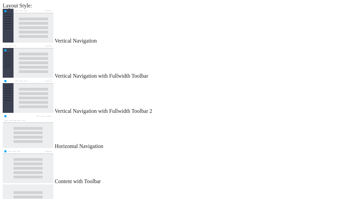 The image size is (346, 199). Describe the element at coordinates (79, 146) in the screenshot. I see `span: Horizontal Navigation` at that location.